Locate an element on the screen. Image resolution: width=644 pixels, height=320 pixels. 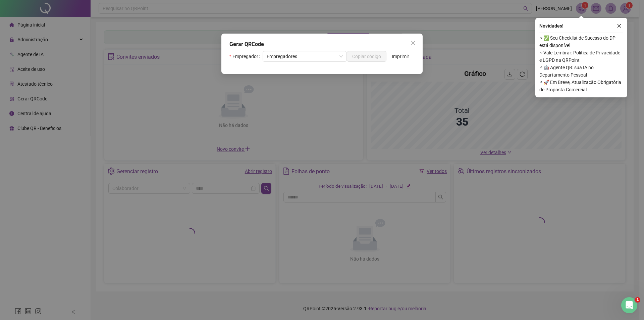
span: ⚬ 🤖 Agente QR: sua IA no Departamento Pessoal is located at coordinates (581, 71).